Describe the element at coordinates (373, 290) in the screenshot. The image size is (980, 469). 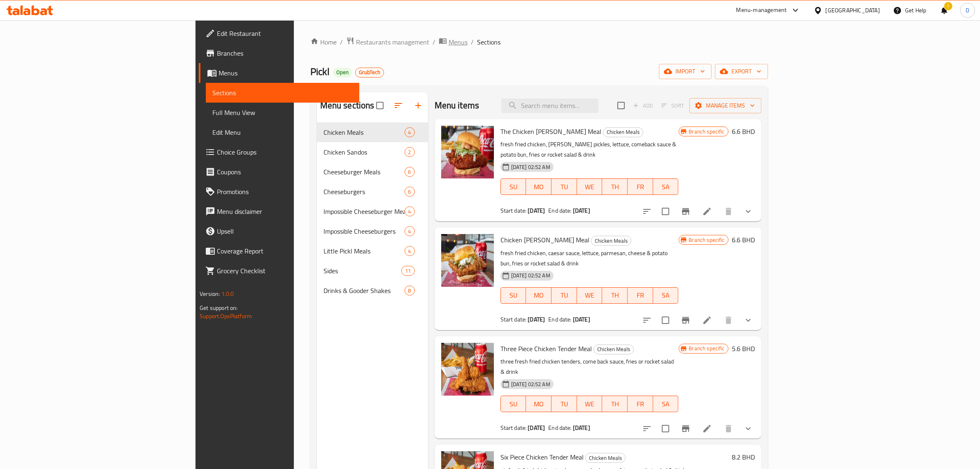
I see `div: Drinks & Gooder Shakes8` at that location.